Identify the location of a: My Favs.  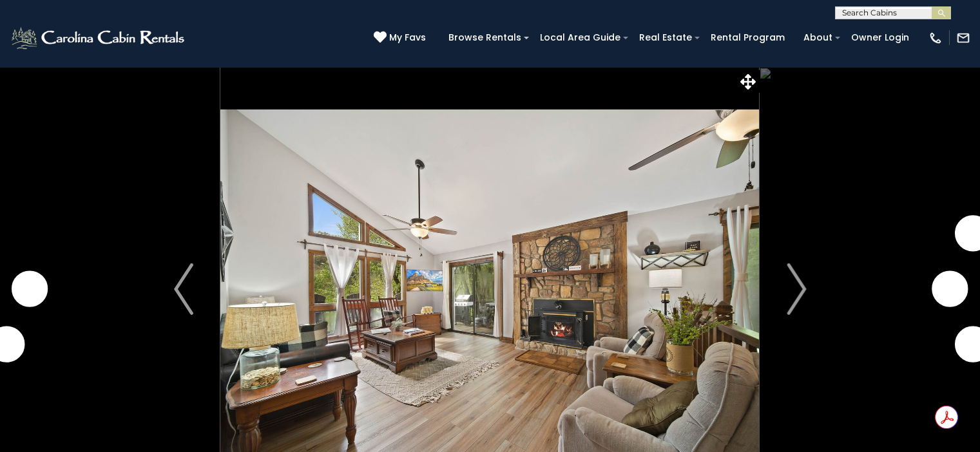
(402, 38).